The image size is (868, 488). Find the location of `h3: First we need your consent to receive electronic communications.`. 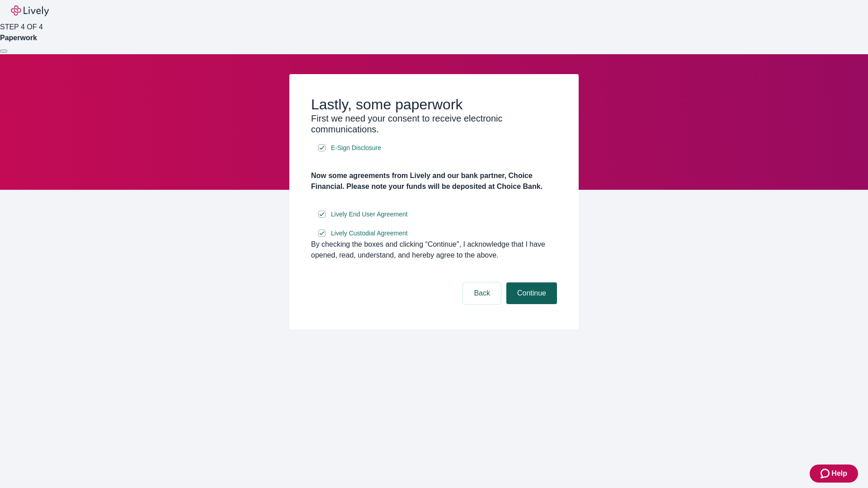

h3: First we need your consent to receive electronic communications. is located at coordinates (434, 123).